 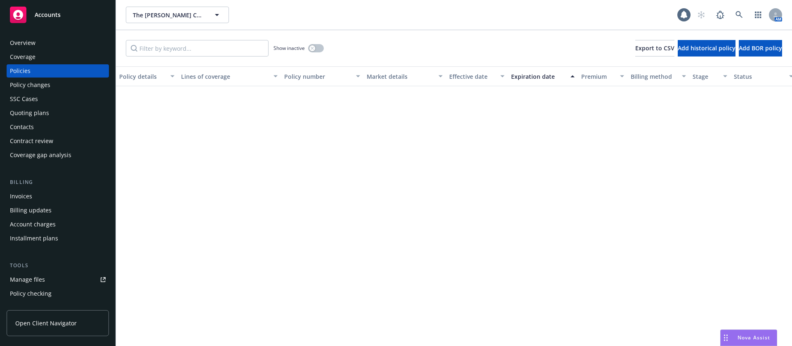 I want to click on div: Tools, so click(x=58, y=266).